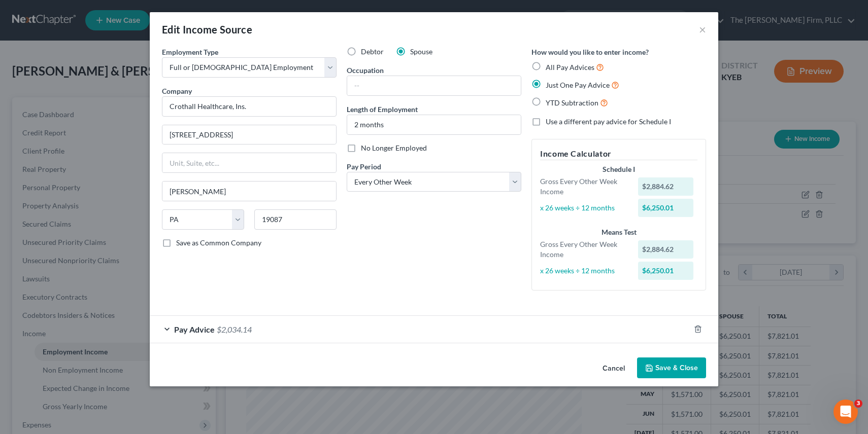  Describe the element at coordinates (364, 166) in the screenshot. I see `span: Pay Period` at that location.